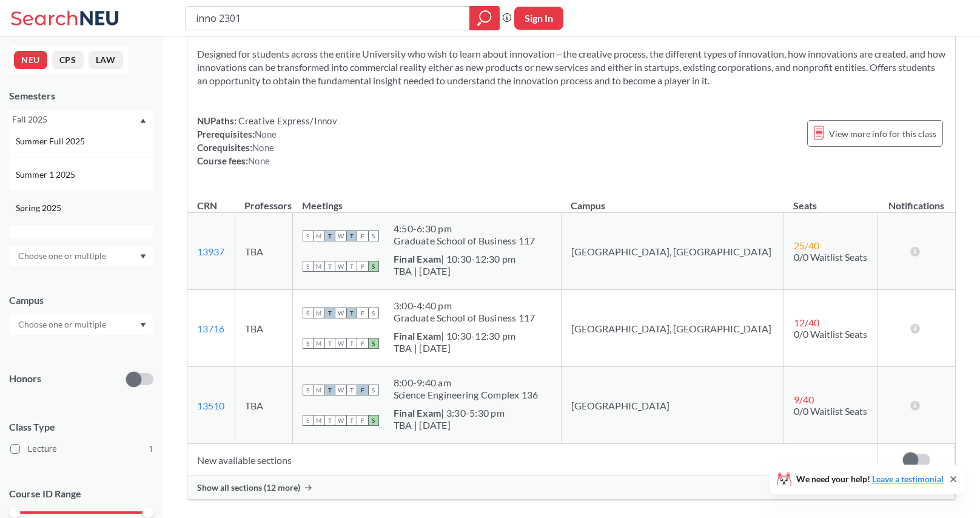 Image resolution: width=980 pixels, height=518 pixels. Describe the element at coordinates (82, 96) in the screenshot. I see `div: Semesters` at that location.